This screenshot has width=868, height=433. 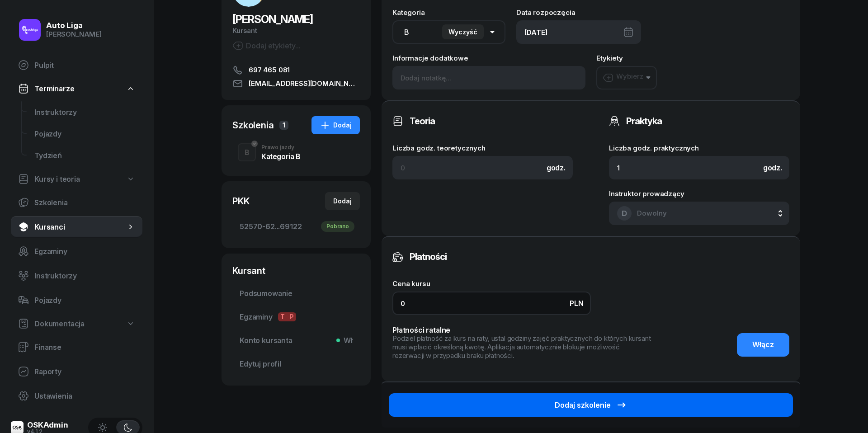 I want to click on span: Dowolny, so click(x=652, y=213).